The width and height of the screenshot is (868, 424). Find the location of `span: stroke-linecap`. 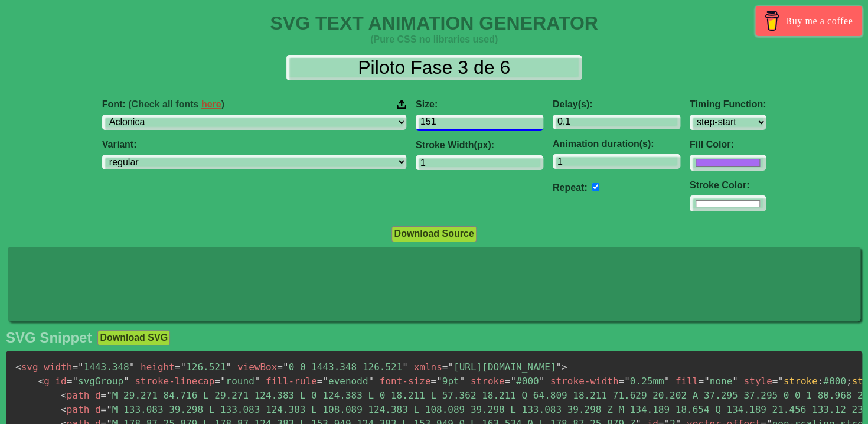

span: stroke-linecap is located at coordinates (174, 381).